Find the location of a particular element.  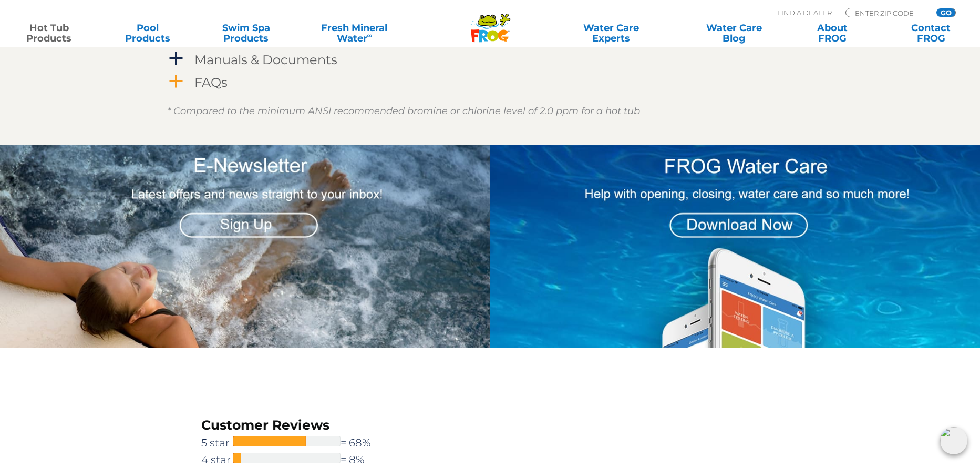

em: * Compared to the minimum ANSI recommended bromine or chlorine level of 2.0 ppm for a hot tub is located at coordinates (403, 111).